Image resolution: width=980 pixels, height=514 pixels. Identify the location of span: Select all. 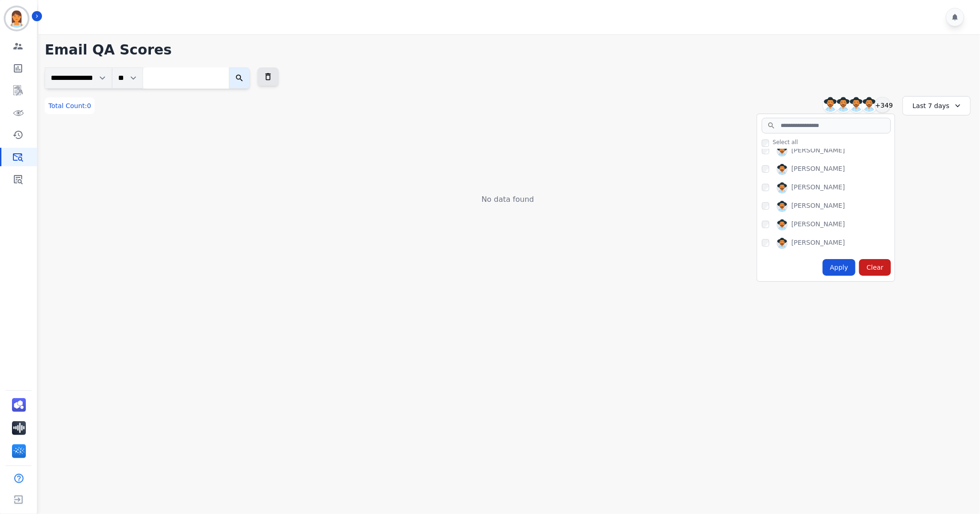
(786, 143).